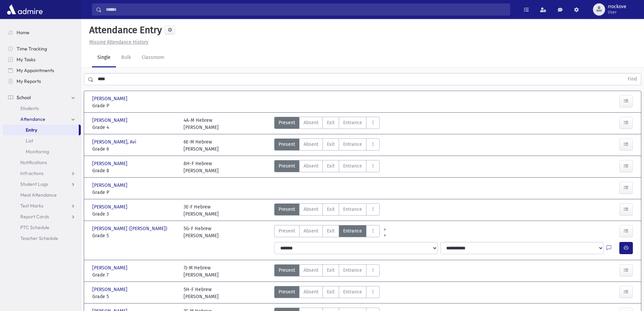 Image resolution: width=644 pixels, height=311 pixels. Describe the element at coordinates (135, 128) in the screenshot. I see `span: Grade 4` at that location.